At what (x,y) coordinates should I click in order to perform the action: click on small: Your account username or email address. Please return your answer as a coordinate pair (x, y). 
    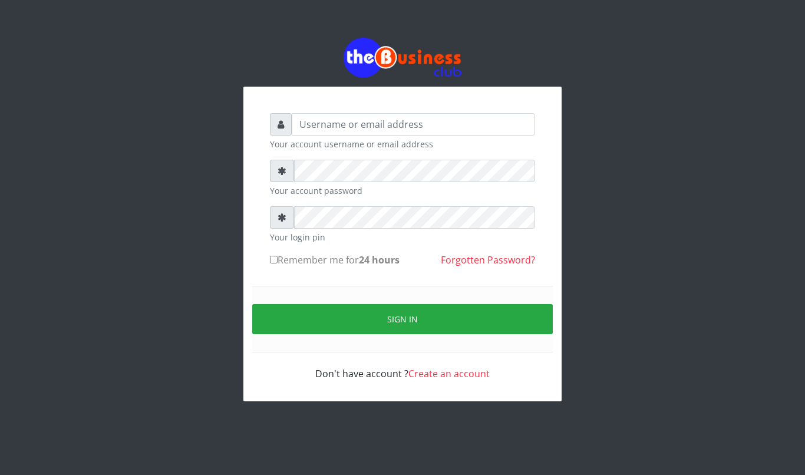
    Looking at the image, I should click on (402, 144).